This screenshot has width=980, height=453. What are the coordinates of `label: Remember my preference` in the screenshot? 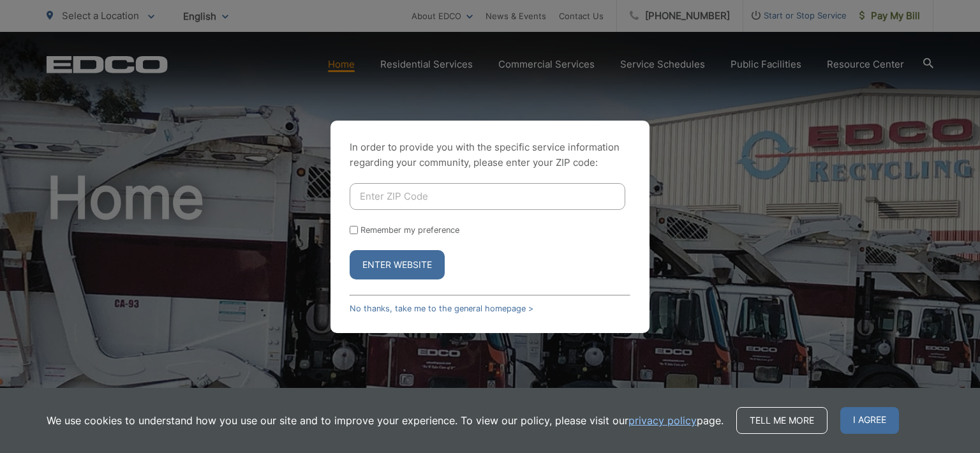 It's located at (410, 229).